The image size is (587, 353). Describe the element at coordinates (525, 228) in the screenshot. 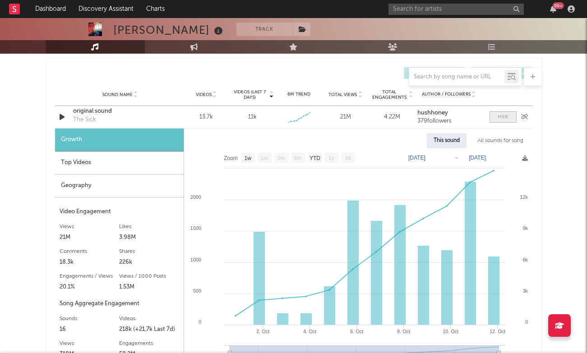

I see `text: 9k` at that location.